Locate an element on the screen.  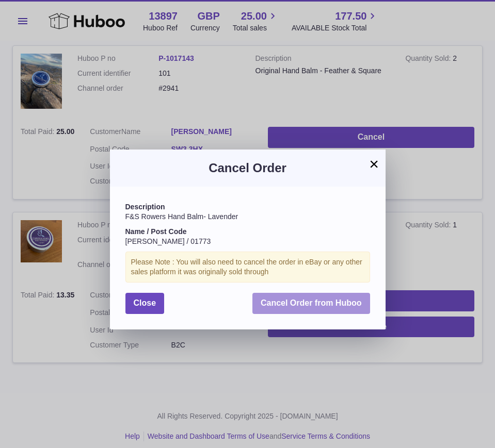
span: Cancel Order from Huboo is located at coordinates (311, 303).